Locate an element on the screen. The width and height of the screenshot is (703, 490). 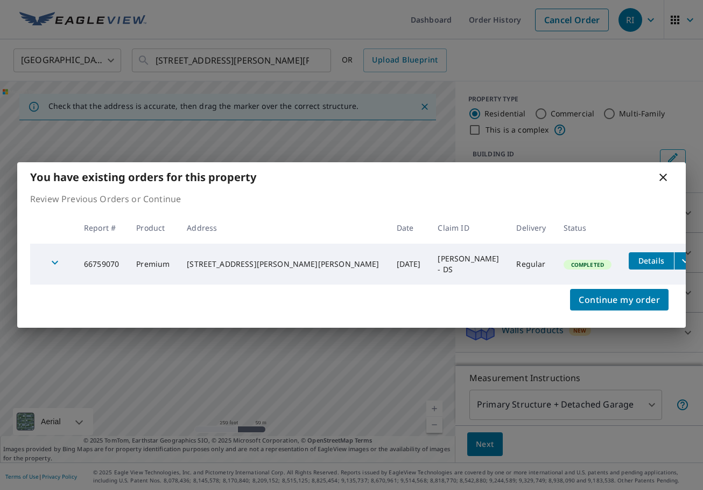
td: 66759070 is located at coordinates (101, 264).